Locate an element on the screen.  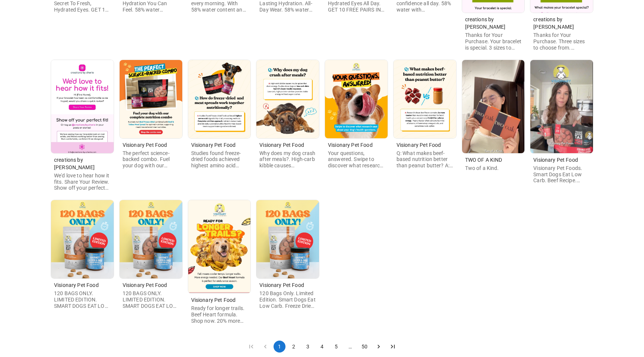
span: Studies found freeze-dried foods achieved highest amino acid digestibility of all processing meth... is located at coordinates (217, 187).